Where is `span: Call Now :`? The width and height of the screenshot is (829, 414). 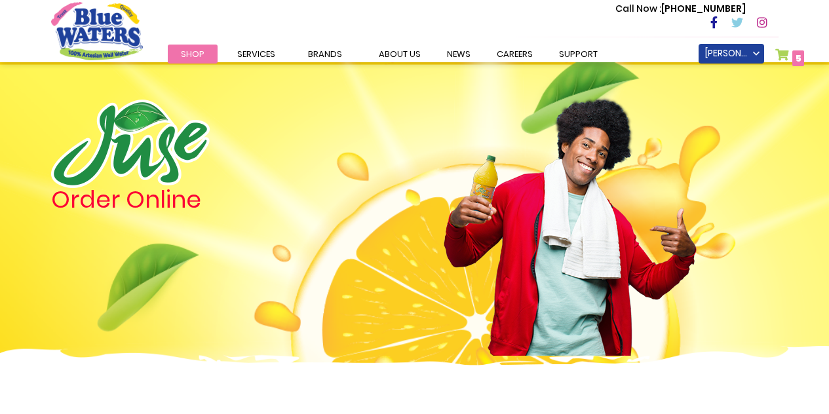 span: Call Now : is located at coordinates (638, 9).